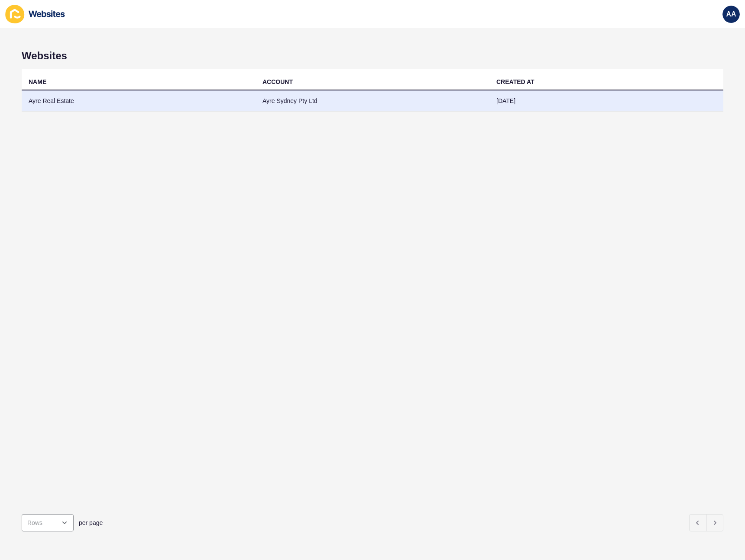 The height and width of the screenshot is (560, 745). Describe the element at coordinates (48, 523) in the screenshot. I see `div: open menu` at that location.